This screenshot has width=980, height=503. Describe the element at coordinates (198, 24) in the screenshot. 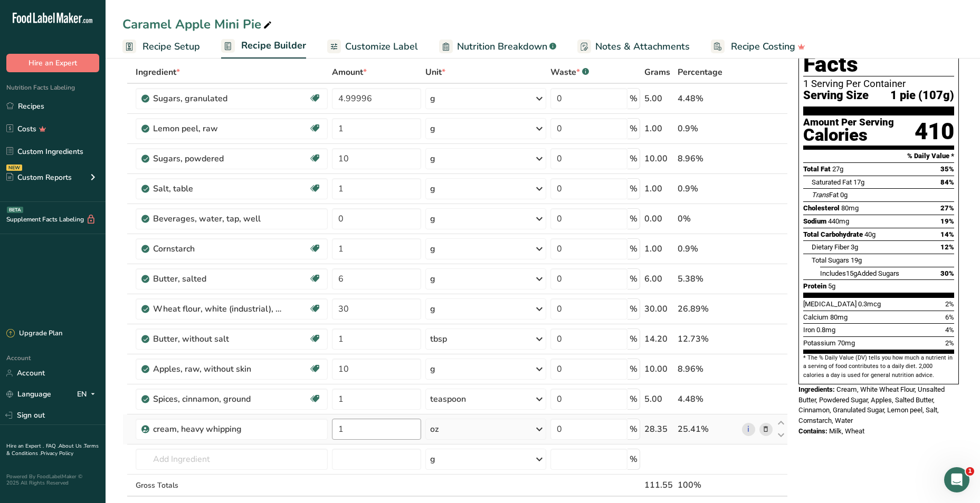

I see `div: Caramel Apple Mini Pie` at that location.